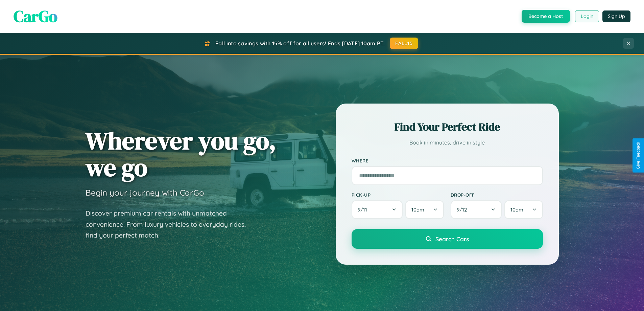 This screenshot has height=311, width=644. What do you see at coordinates (447, 160) in the screenshot?
I see `label: Where` at bounding box center [447, 160].